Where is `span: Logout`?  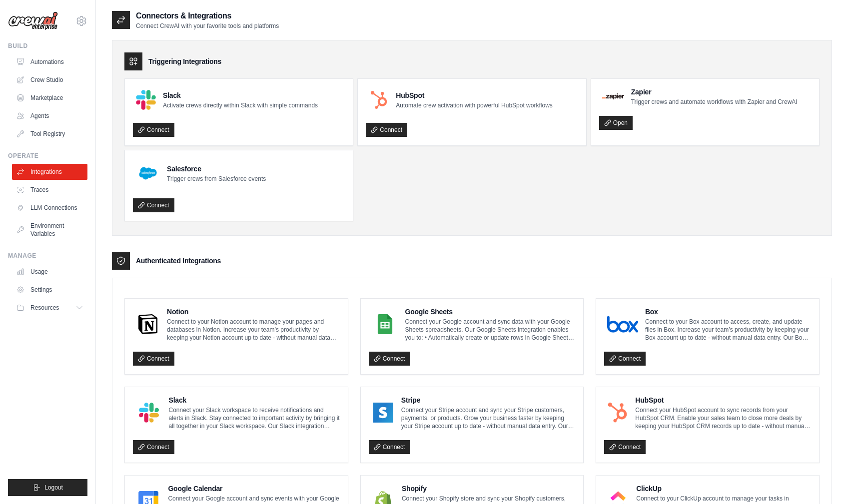
span: Logout is located at coordinates (53, 487).